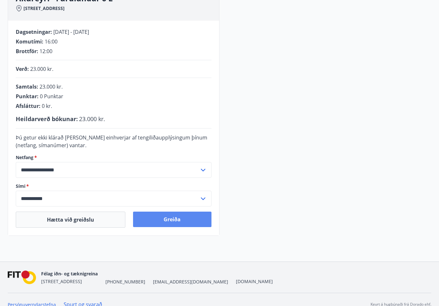 The height and width of the screenshot is (306, 439). Describe the element at coordinates (27, 87) in the screenshot. I see `span: Samtals :` at that location.